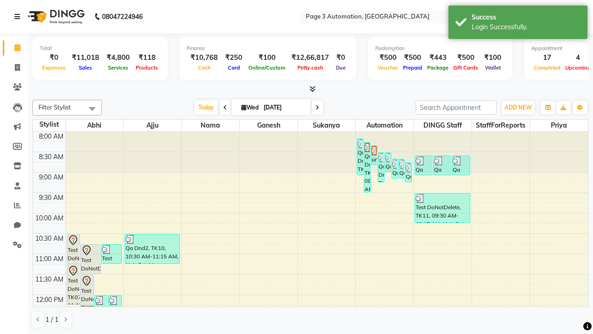  I want to click on div: 8:30 AM, so click(51, 157).